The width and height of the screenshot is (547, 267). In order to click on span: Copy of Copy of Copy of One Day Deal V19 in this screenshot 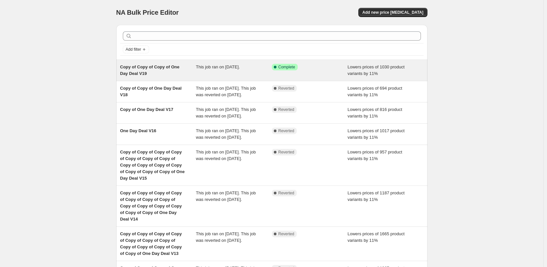, I will do `click(150, 70)`.